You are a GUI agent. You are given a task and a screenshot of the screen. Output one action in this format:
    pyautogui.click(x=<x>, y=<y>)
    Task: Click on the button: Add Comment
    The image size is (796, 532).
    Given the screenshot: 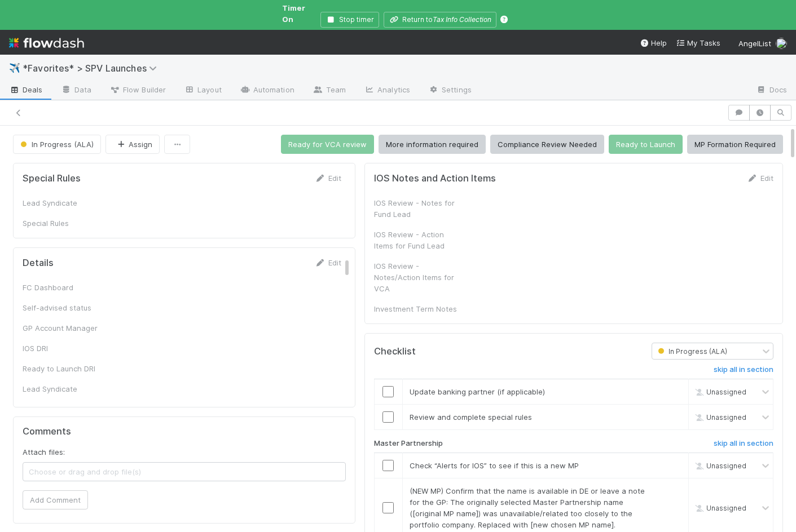 What is the action you would take?
    pyautogui.click(x=56, y=500)
    